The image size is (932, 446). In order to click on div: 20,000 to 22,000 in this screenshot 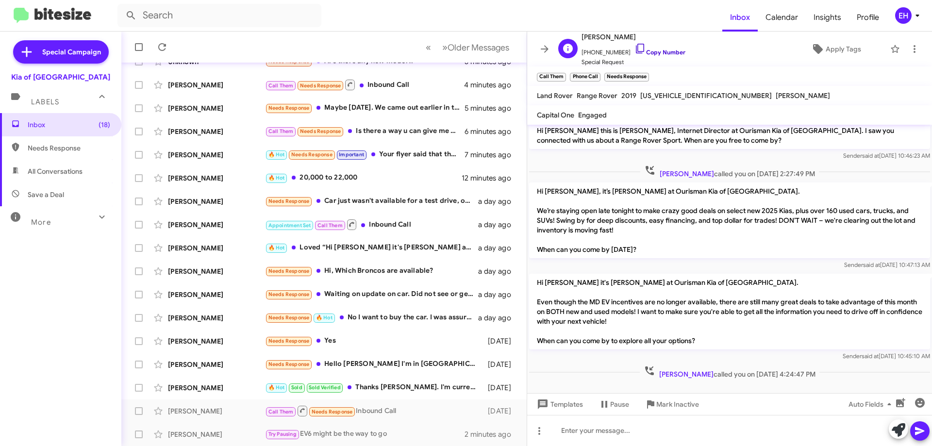, I will do `click(363, 178)`.